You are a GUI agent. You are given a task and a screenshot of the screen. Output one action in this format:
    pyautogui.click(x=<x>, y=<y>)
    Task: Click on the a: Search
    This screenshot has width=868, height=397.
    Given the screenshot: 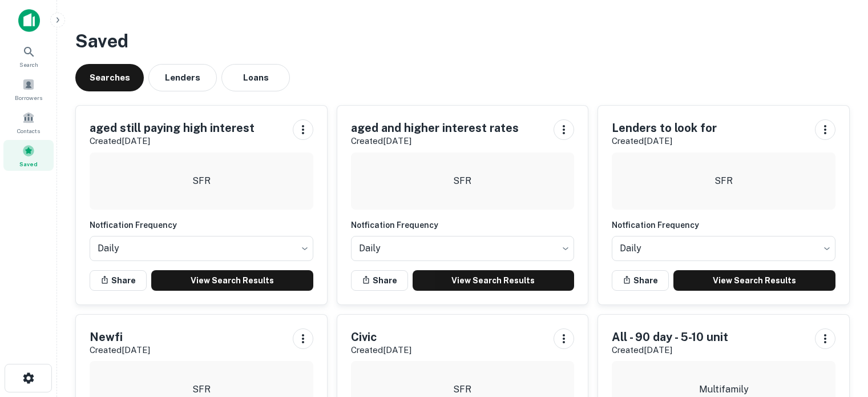 What is the action you would take?
    pyautogui.click(x=28, y=56)
    